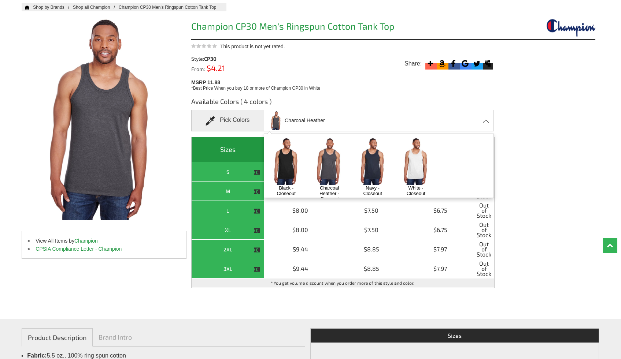 This screenshot has height=359, width=621. Describe the element at coordinates (610, 246) in the screenshot. I see `a: Top` at that location.